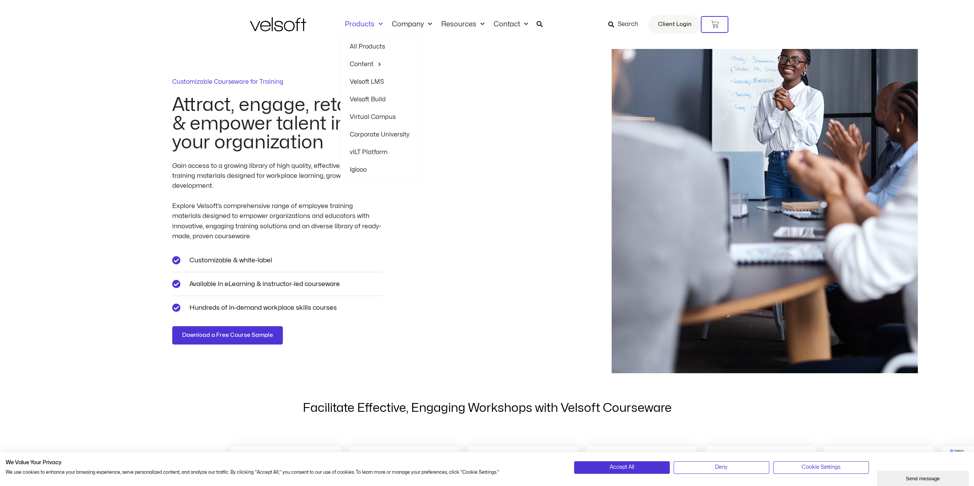  Describe the element at coordinates (380, 64) in the screenshot. I see `a: ContentMenu Toggle` at that location.